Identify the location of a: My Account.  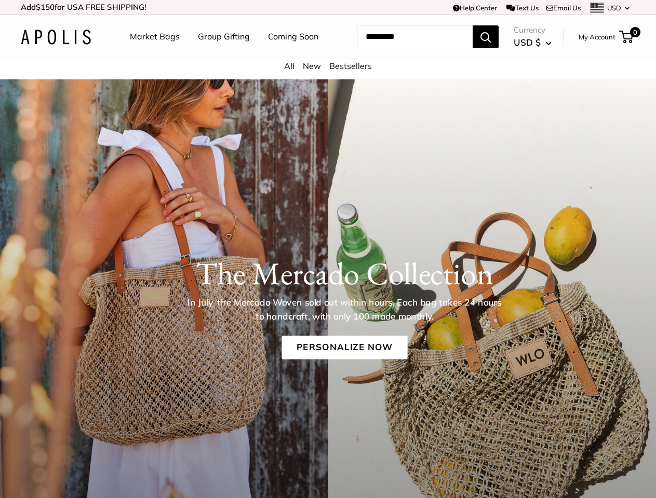
(596, 37).